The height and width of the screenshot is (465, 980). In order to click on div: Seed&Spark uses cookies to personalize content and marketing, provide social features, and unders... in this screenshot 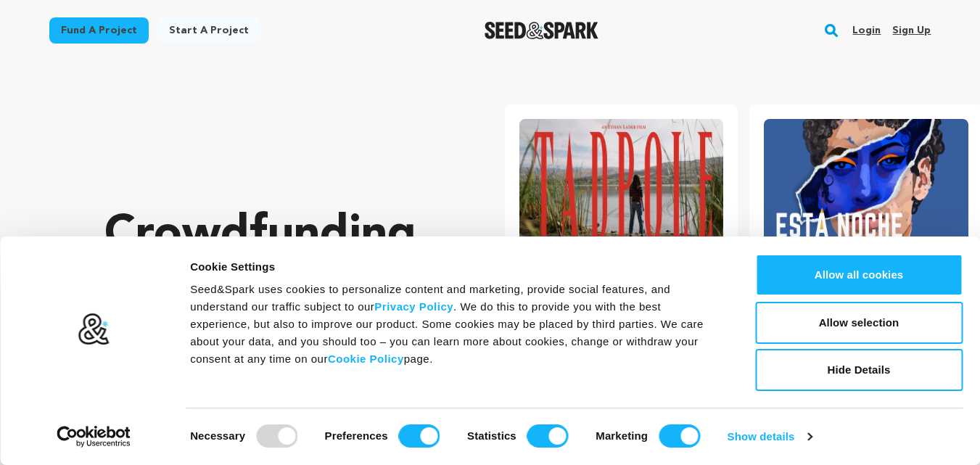, I will do `click(457, 324)`.